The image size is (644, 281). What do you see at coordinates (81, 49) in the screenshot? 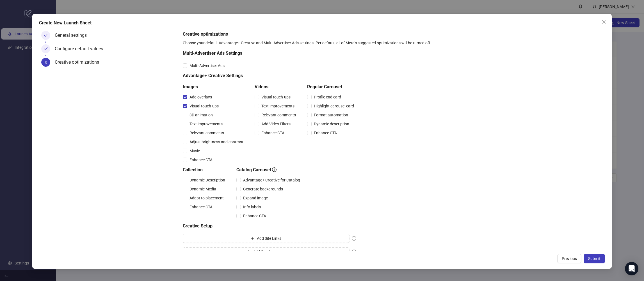
I see `div: Configure default values` at bounding box center [81, 49].